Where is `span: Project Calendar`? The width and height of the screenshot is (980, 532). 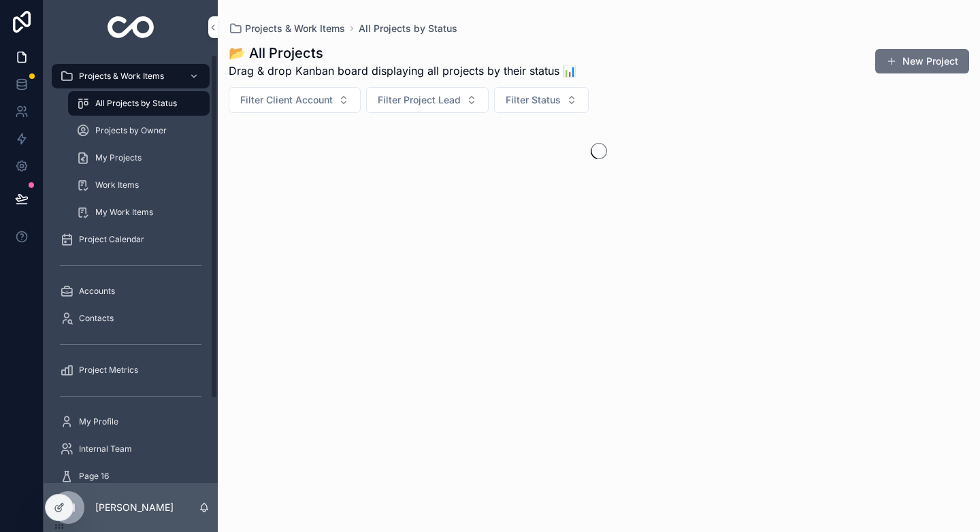 span: Project Calendar is located at coordinates (112, 240).